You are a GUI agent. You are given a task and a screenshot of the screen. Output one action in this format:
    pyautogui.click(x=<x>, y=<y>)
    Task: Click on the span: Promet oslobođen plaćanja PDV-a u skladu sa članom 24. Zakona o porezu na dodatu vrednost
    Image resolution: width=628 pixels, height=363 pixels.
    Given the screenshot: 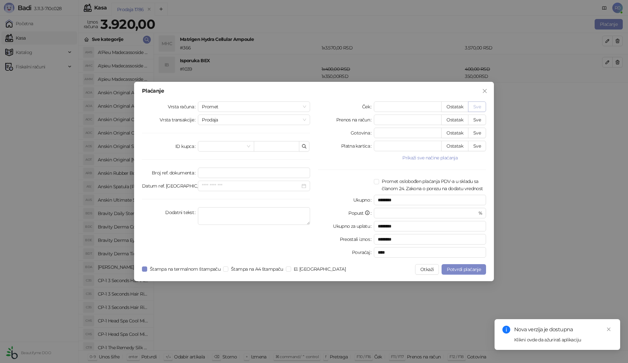 What is the action you would take?
    pyautogui.click(x=433, y=185)
    